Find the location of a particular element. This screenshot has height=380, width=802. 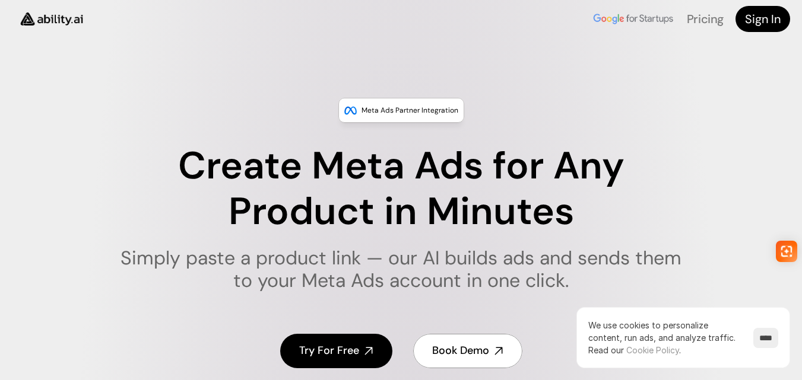

h4: Try For Free is located at coordinates (329, 351).